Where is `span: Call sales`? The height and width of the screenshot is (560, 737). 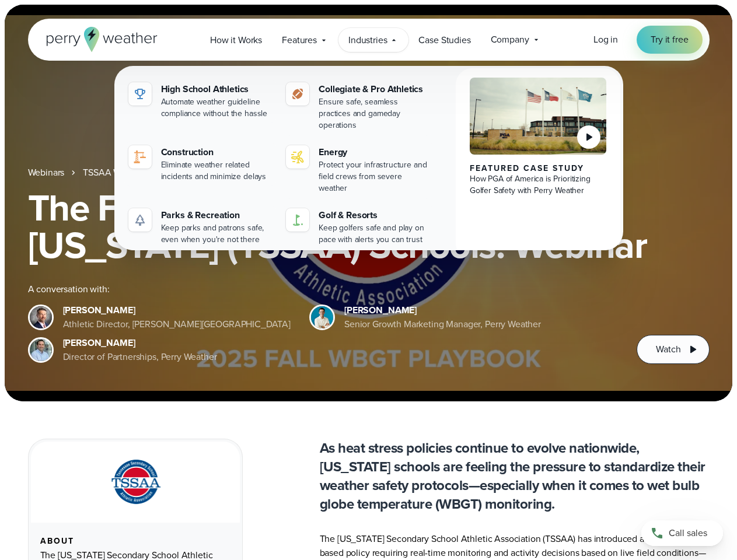 span: Call sales is located at coordinates (688, 533).